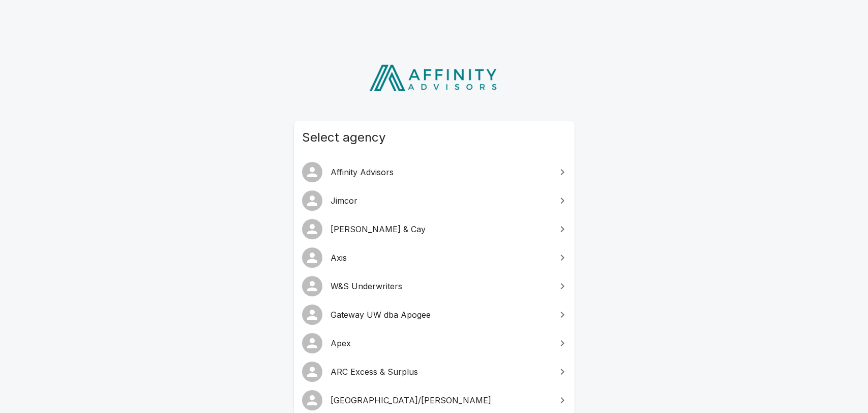 This screenshot has width=868, height=413. Describe the element at coordinates (441, 286) in the screenshot. I see `span: W&S Underwriters` at that location.